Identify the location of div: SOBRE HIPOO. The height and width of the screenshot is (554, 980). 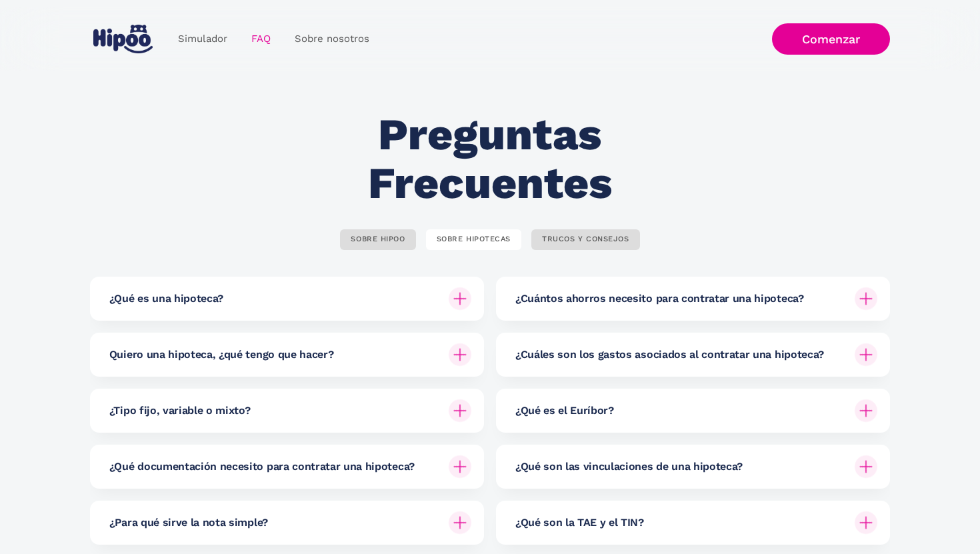
(377, 239).